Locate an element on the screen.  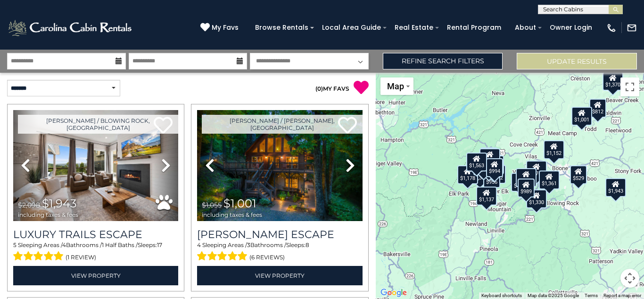
div: $1,597 is located at coordinates (490, 157).